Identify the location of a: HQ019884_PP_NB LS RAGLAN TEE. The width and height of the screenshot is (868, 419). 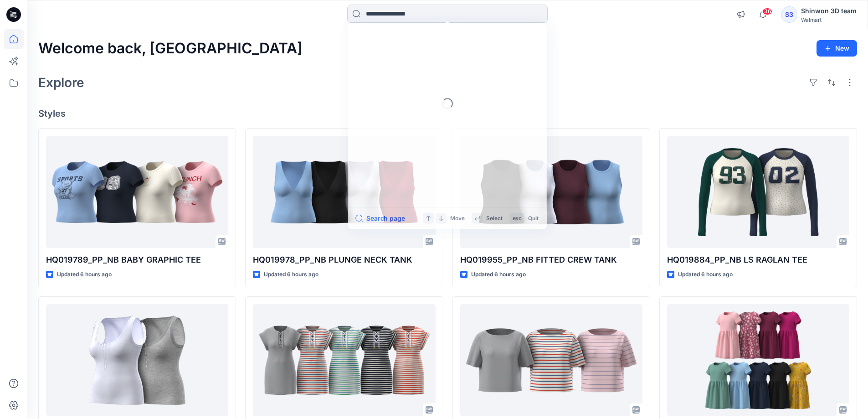
(758, 192).